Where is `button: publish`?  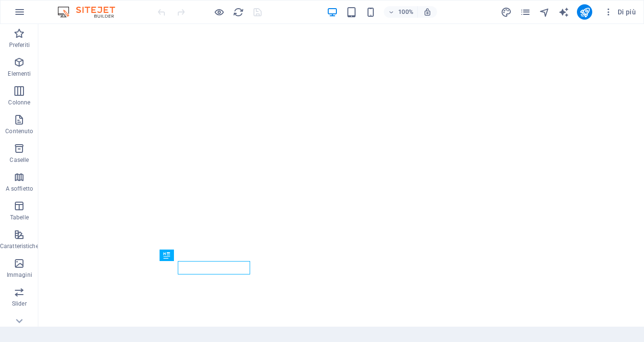
button: publish is located at coordinates (584, 12).